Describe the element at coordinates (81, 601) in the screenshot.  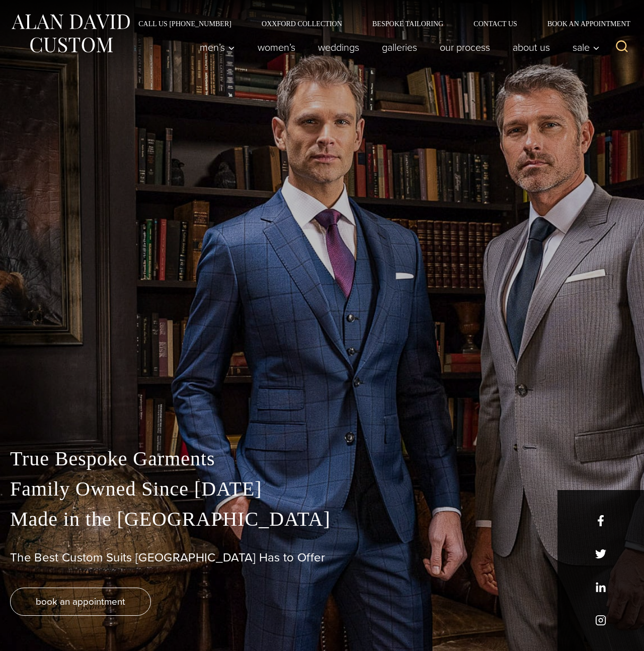
I see `span: book an appointment` at that location.